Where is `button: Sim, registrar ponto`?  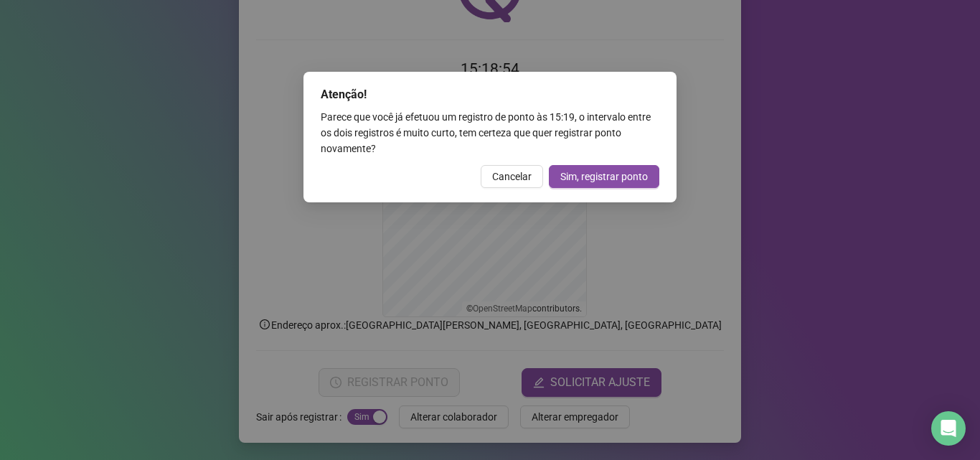
button: Sim, registrar ponto is located at coordinates (604, 176).